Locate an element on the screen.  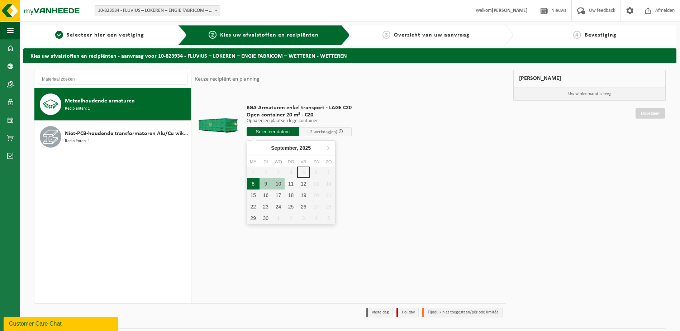
div: Keuze recipiënt en planning is located at coordinates (227, 79).